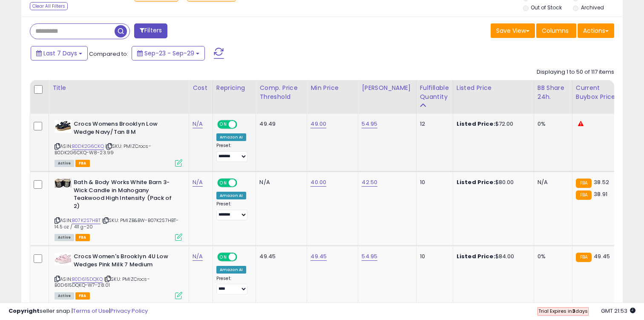 The image size is (644, 320). I want to click on span: 38.52, so click(601, 182).